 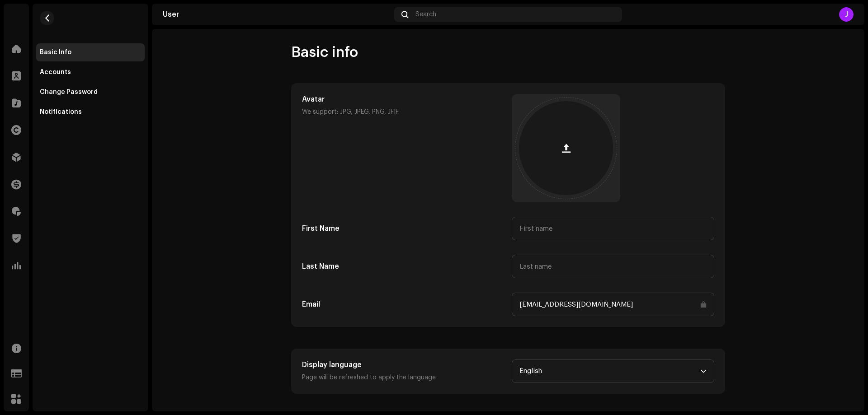 I want to click on div: Notifications, so click(x=60, y=112).